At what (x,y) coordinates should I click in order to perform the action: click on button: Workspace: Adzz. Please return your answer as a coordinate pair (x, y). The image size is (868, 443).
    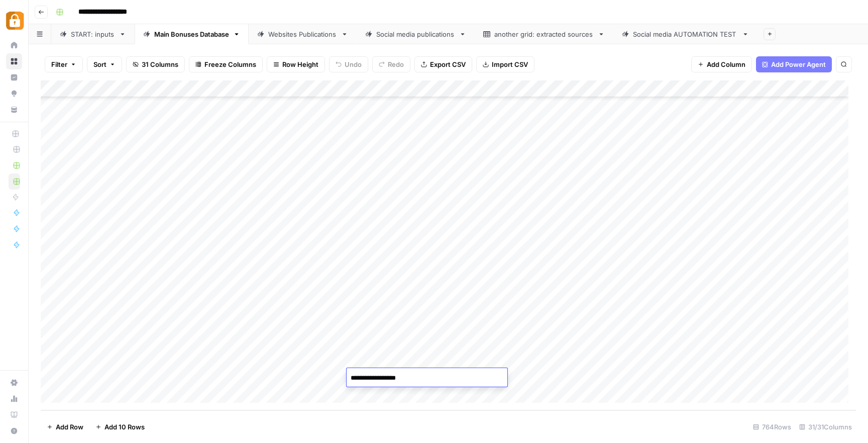
    Looking at the image, I should click on (14, 21).